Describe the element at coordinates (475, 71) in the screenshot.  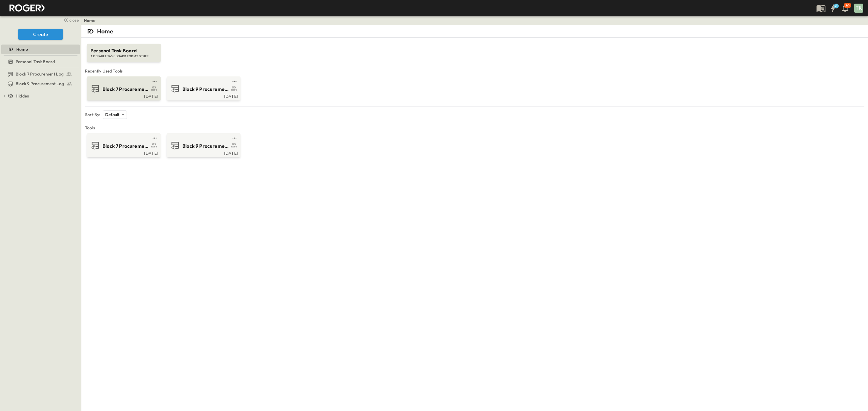
I see `span: Recently Used Tools` at that location.